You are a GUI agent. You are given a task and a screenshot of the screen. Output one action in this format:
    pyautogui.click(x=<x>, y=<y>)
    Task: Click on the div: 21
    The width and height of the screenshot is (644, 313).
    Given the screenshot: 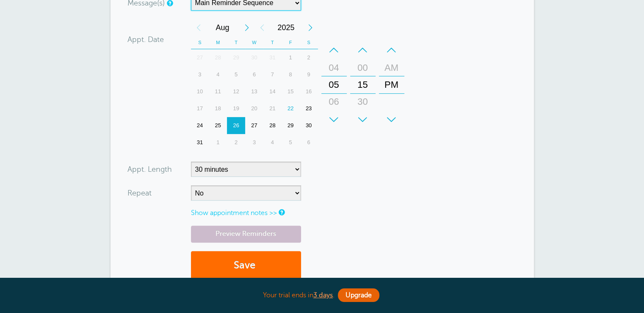 What is the action you would take?
    pyautogui.click(x=273, y=109)
    